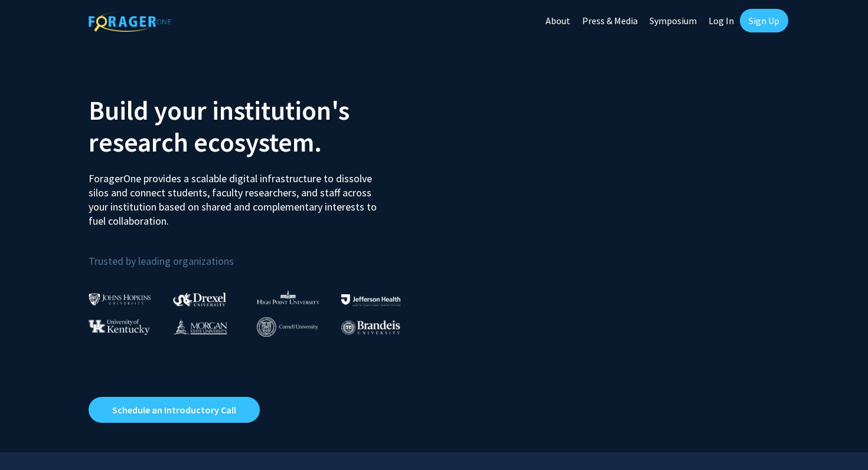 Image resolution: width=868 pixels, height=470 pixels. I want to click on img: ForagerOne Logo, so click(130, 21).